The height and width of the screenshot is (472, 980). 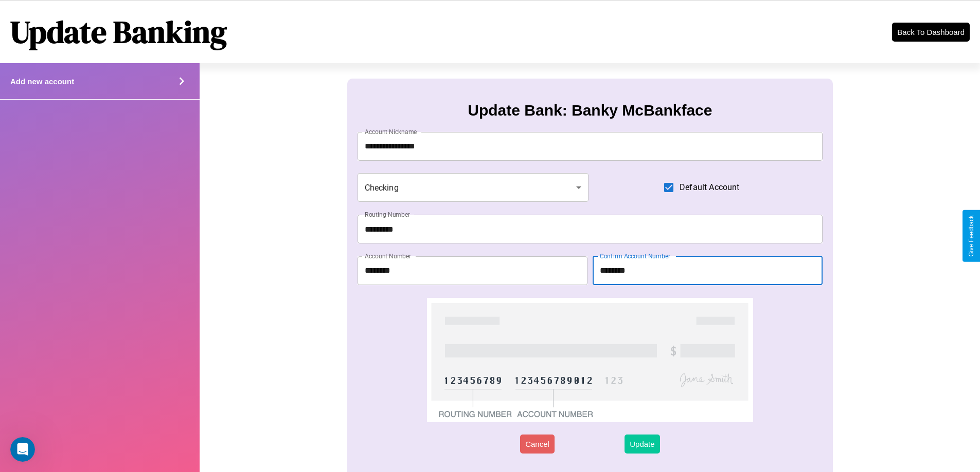 What do you see at coordinates (42, 82) in the screenshot?
I see `h4: Add new account` at bounding box center [42, 82].